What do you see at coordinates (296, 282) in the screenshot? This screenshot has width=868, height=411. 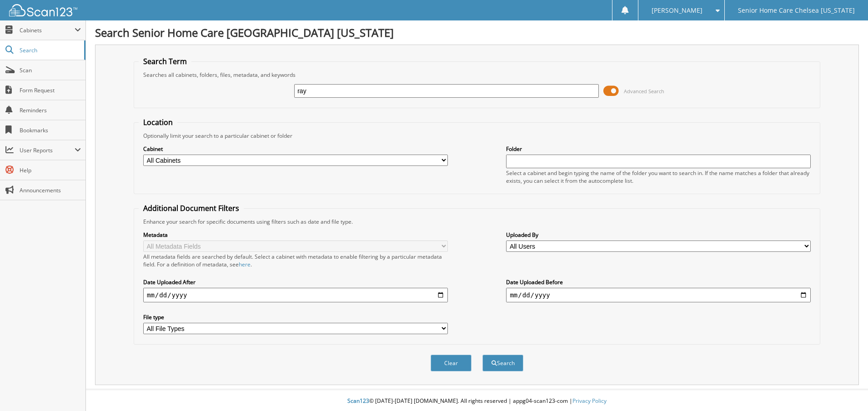 I see `label: Date Uploaded After` at bounding box center [296, 282].